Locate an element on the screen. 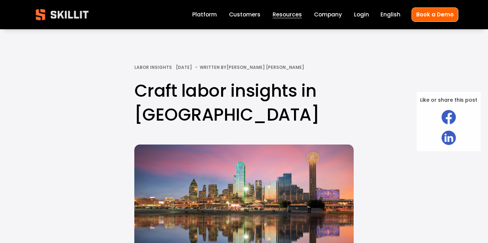 This screenshot has height=243, width=488. a: Customers is located at coordinates (245, 15).